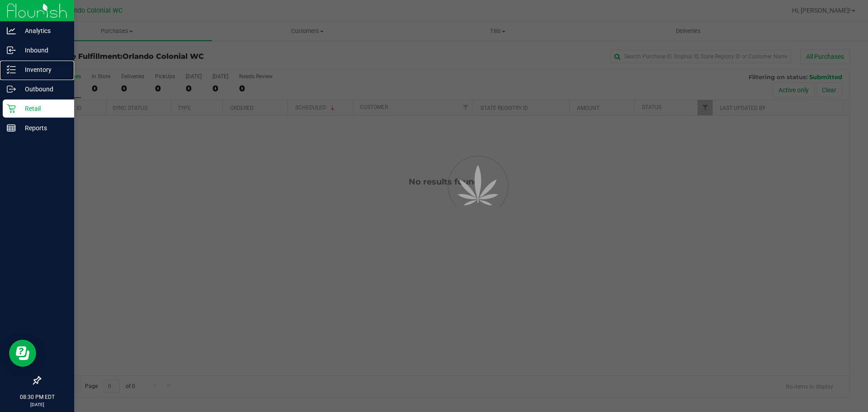 The image size is (868, 412). I want to click on inline-svg: Reports, so click(12, 128).